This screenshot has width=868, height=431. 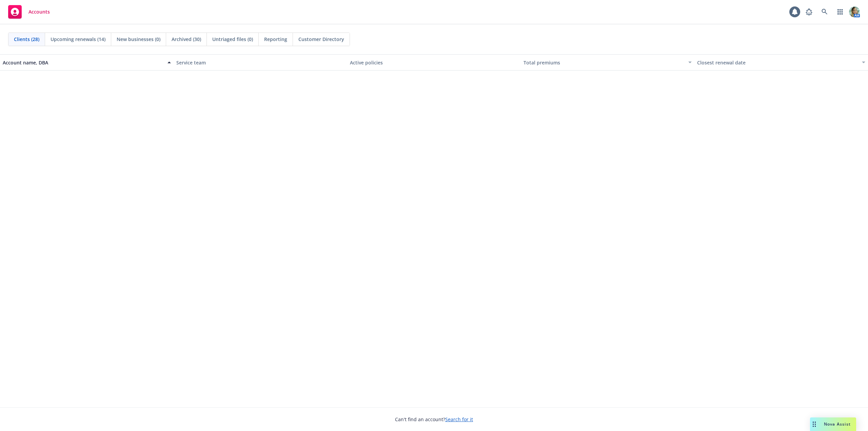 I want to click on a: Report a Bug, so click(x=809, y=12).